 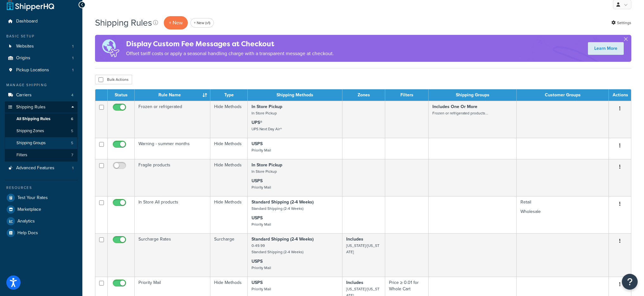 What do you see at coordinates (41, 95) in the screenshot?
I see `li: Carriers` at bounding box center [41, 95].